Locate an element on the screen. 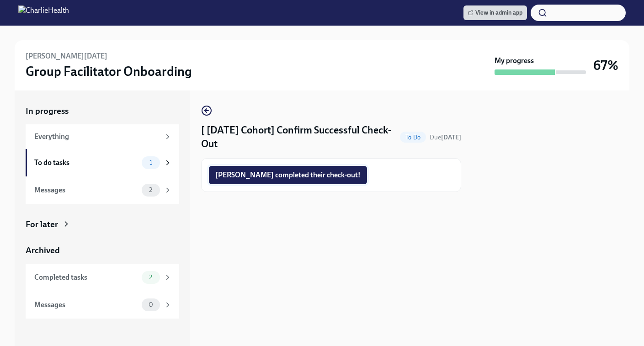 The height and width of the screenshot is (346, 644). span: 0 is located at coordinates (151, 305).